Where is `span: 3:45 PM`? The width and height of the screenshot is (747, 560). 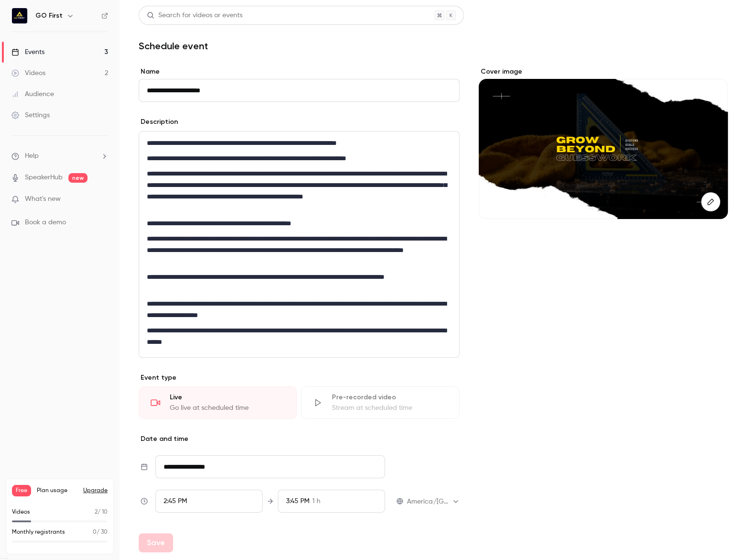 span: 3:45 PM is located at coordinates (298, 501).